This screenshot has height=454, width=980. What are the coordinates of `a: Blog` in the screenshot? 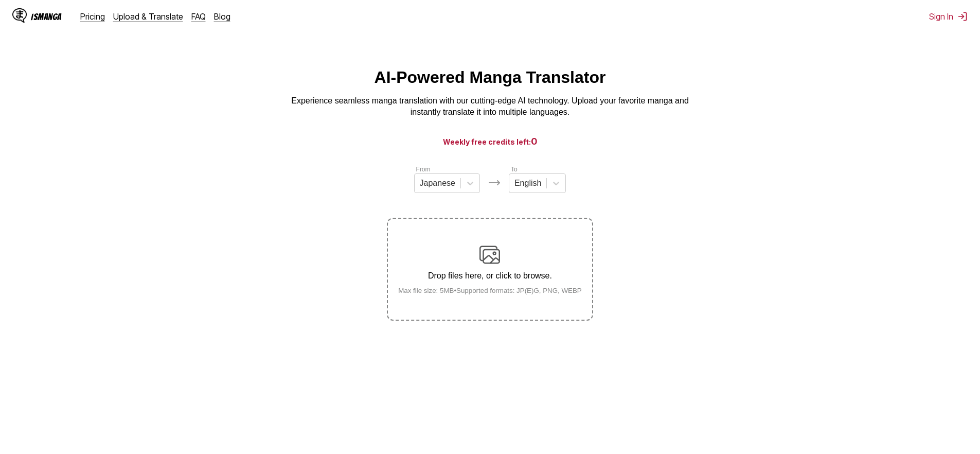 It's located at (222, 17).